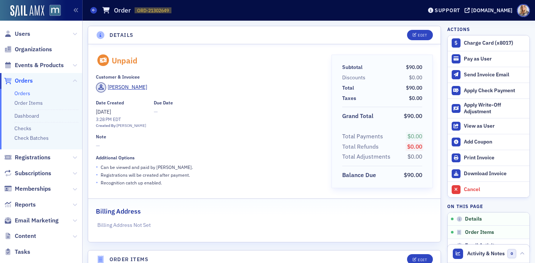  Describe the element at coordinates (33, 49) in the screenshot. I see `span: Organizations` at that location.